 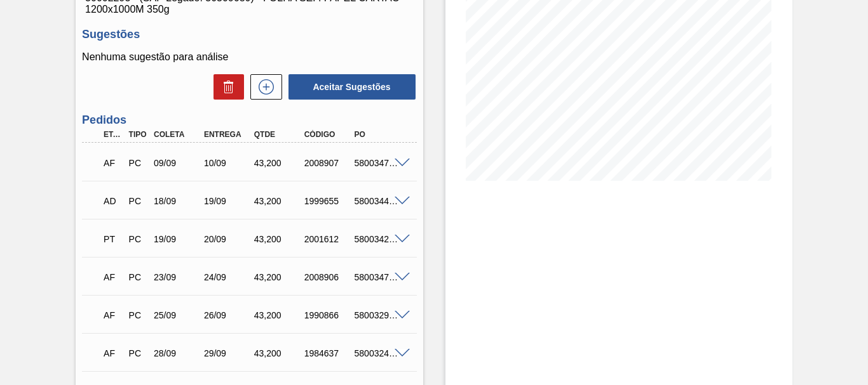 What do you see at coordinates (249, 120) in the screenshot?
I see `h3: Pedidos` at bounding box center [249, 120].